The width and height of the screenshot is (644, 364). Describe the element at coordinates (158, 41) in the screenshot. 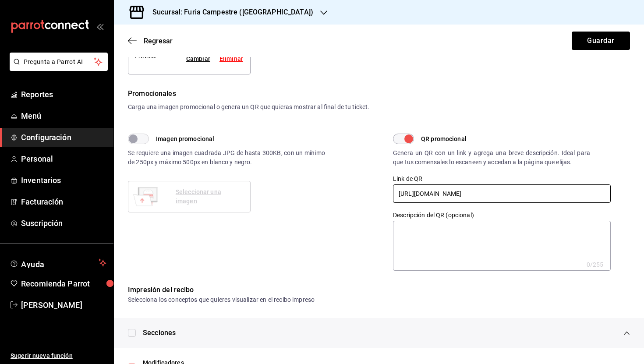

I see `span: Regresar` at that location.